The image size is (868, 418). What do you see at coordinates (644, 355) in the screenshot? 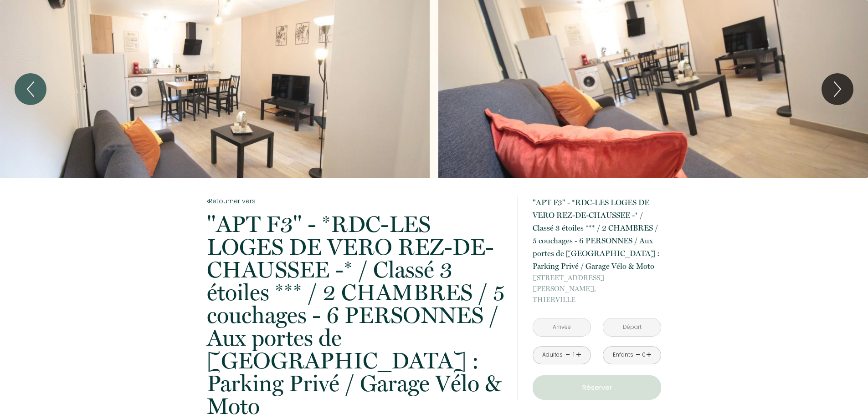
I see `div: 0` at bounding box center [644, 355].